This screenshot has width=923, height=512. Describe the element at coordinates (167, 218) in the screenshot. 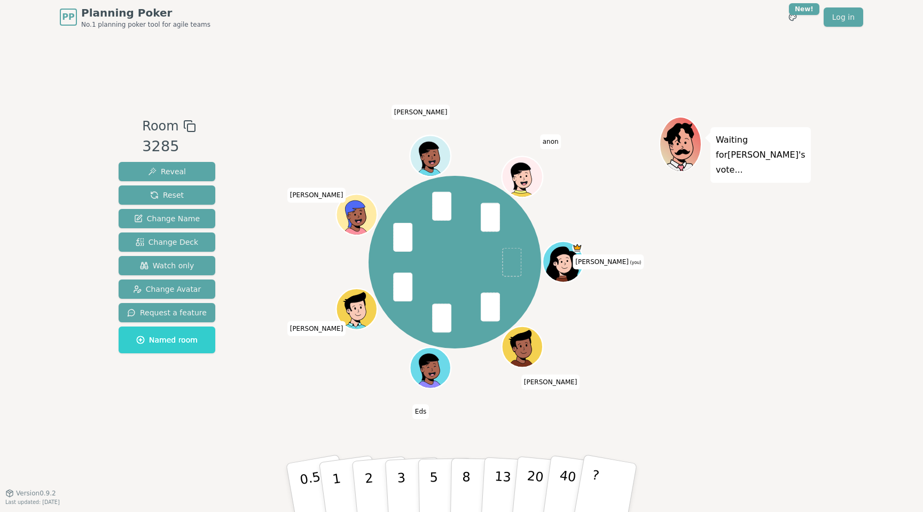

I see `button: Change Name` at that location.